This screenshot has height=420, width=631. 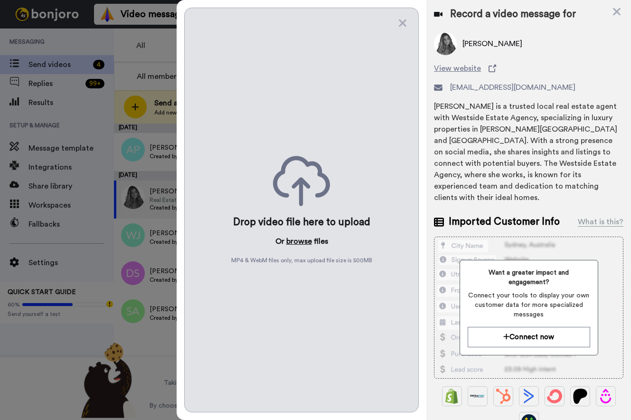 I want to click on a: Connect now, so click(x=529, y=337).